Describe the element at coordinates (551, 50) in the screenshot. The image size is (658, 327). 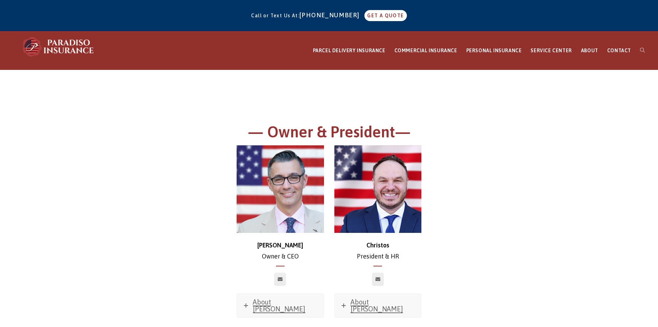
I see `a: SERVICE CENTER` at that location.